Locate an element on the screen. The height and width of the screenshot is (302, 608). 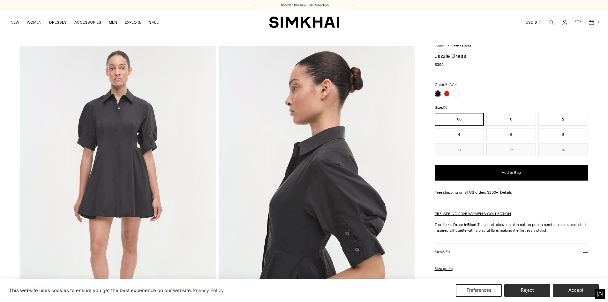
a: SIMKHAI is located at coordinates (304, 22).